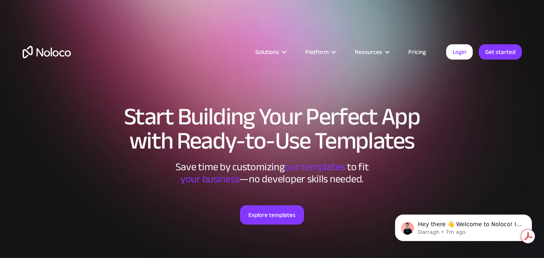 This screenshot has height=258, width=544. I want to click on span: our templates, so click(315, 167).